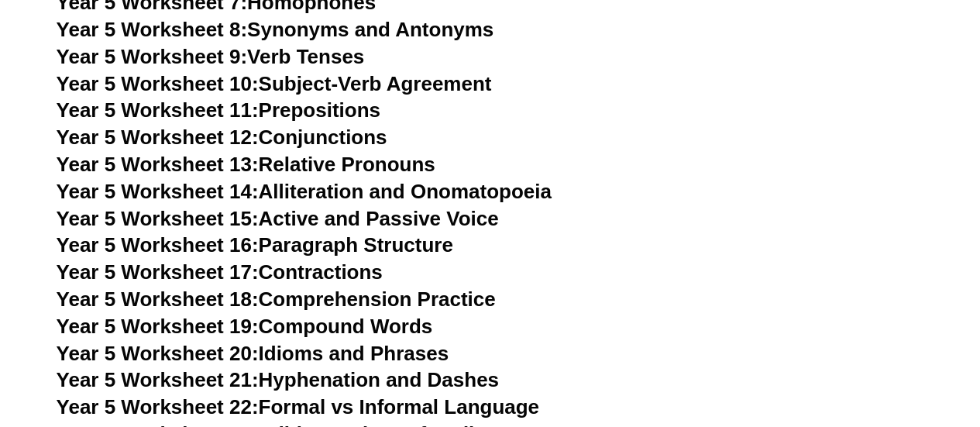  I want to click on span: Year 5 Worksheet 14:, so click(157, 192).